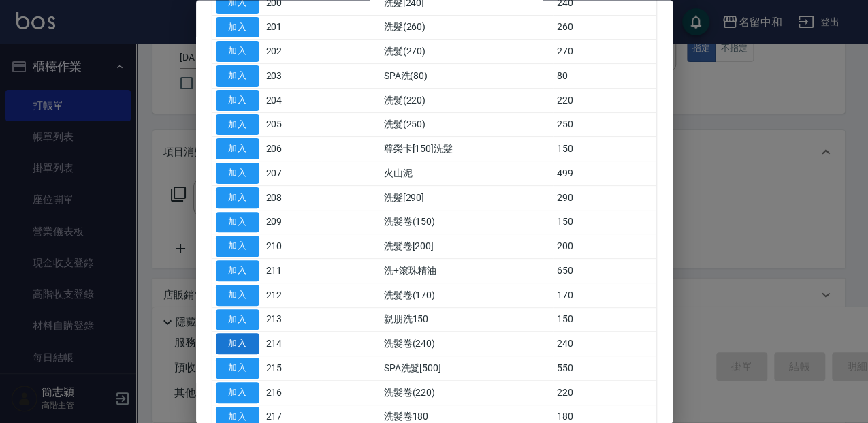  What do you see at coordinates (605, 76) in the screenshot?
I see `td: 80` at bounding box center [605, 76].